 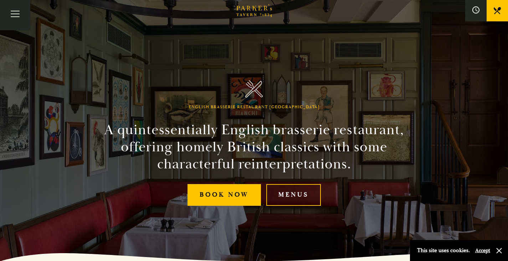 What do you see at coordinates (254, 147) in the screenshot?
I see `h2: A quintessentially English brasserie restaurant, offering homely British classics with some chara...` at bounding box center [254, 147].